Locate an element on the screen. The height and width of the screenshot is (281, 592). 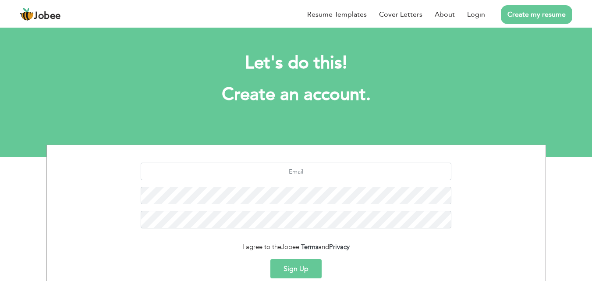
a: Resume Templates is located at coordinates (337, 14).